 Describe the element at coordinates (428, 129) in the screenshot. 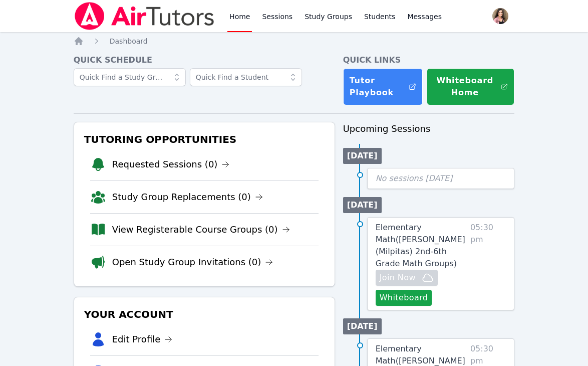

I see `h3: Upcoming Sessions` at that location.